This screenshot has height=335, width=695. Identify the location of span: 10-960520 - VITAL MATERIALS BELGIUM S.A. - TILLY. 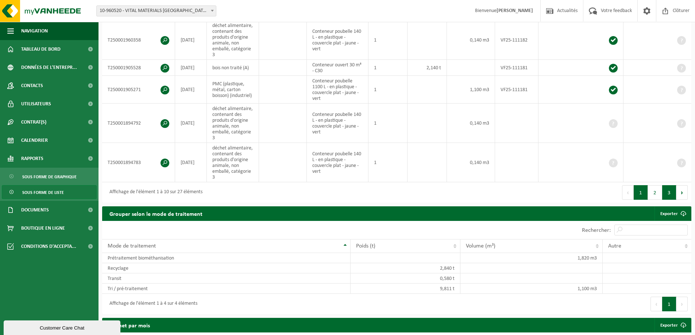
(156, 11).